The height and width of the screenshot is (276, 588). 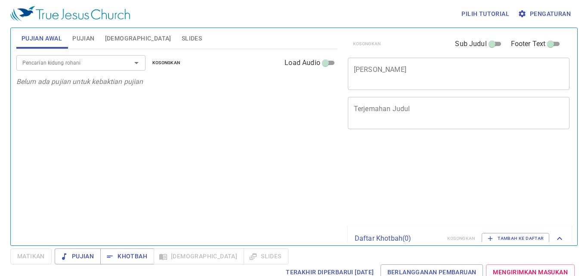 I want to click on button: Pengaturan, so click(x=545, y=14).